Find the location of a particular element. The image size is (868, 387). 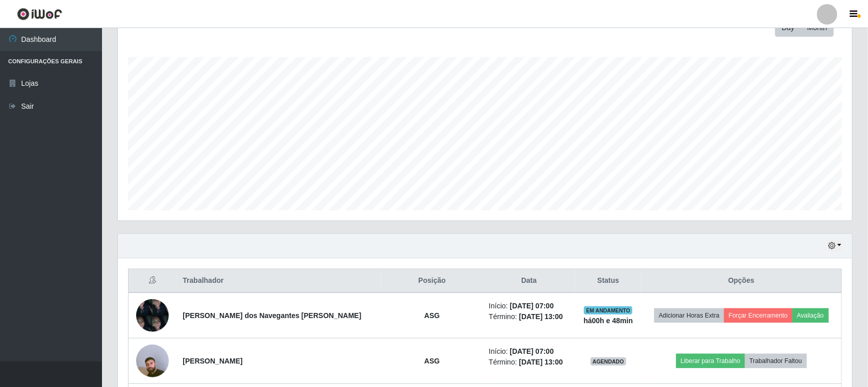

th: Posição is located at coordinates (432, 281).